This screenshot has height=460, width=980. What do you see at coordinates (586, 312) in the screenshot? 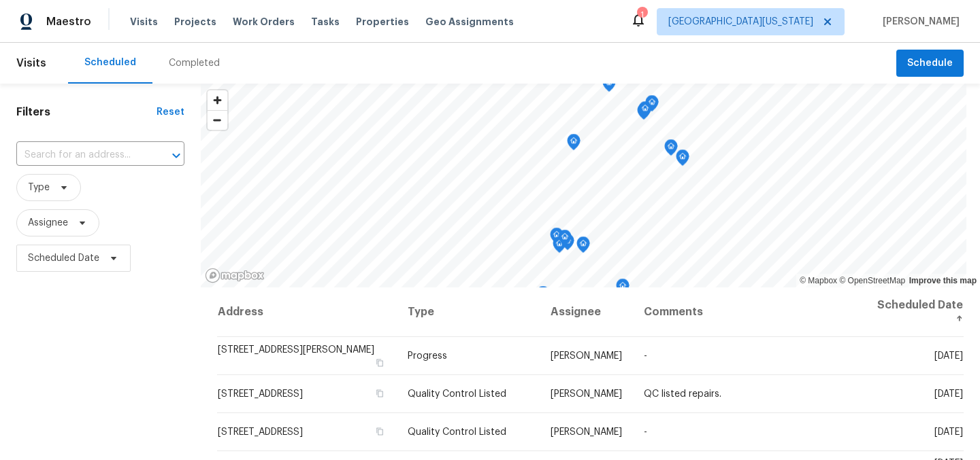
I see `th: Assignee` at bounding box center [586, 312].